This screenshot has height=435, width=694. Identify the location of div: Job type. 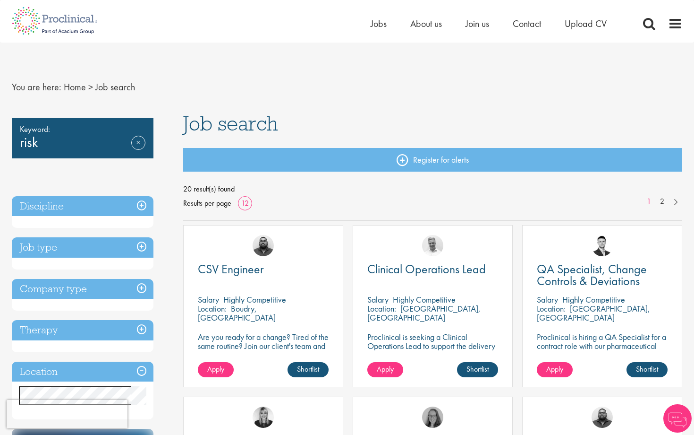
(83, 247).